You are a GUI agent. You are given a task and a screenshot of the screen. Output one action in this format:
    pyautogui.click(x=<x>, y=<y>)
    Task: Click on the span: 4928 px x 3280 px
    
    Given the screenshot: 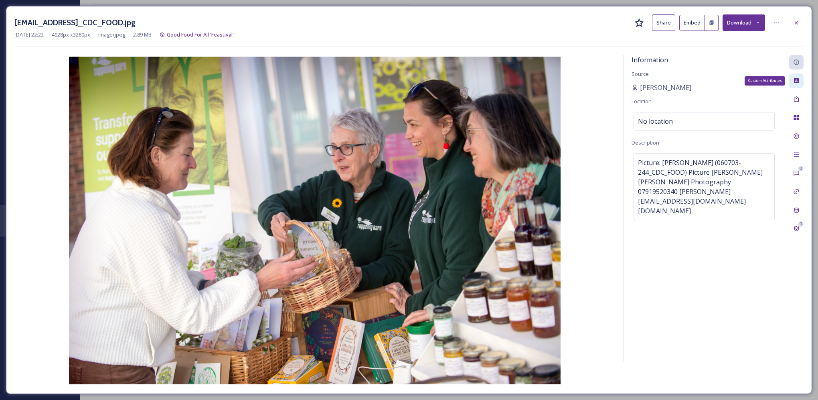 What is the action you would take?
    pyautogui.click(x=71, y=35)
    